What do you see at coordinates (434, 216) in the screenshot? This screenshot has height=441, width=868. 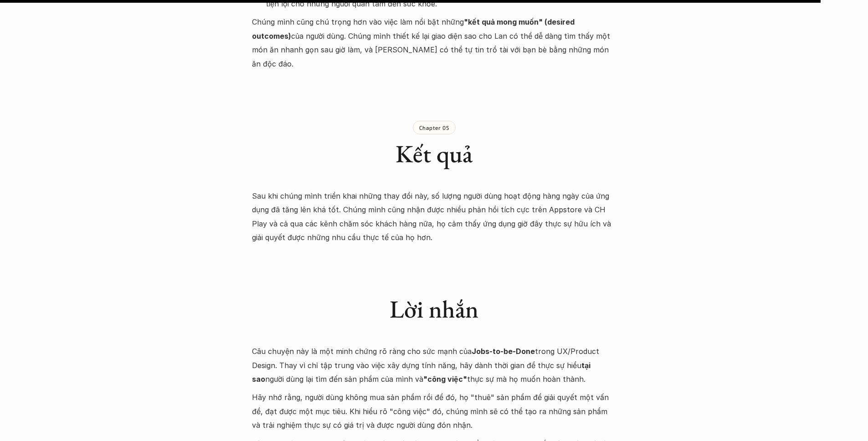 I see `p: Sau khi chúng mình triển khai những thay đổi này, số lượng người dùng hoạt động hàng ngày của ứng...` at bounding box center [434, 216].